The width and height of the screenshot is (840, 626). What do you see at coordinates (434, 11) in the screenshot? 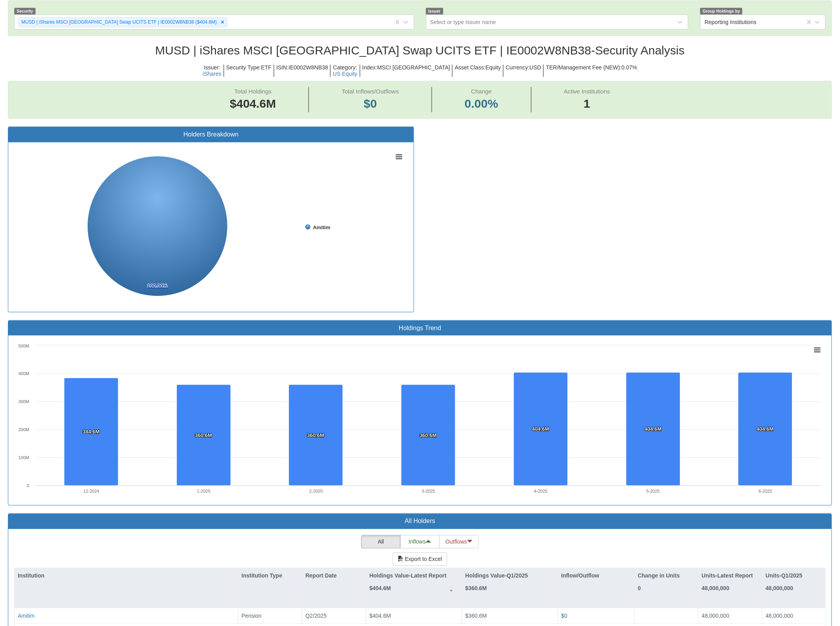
I see `span: Issuer` at bounding box center [434, 11].